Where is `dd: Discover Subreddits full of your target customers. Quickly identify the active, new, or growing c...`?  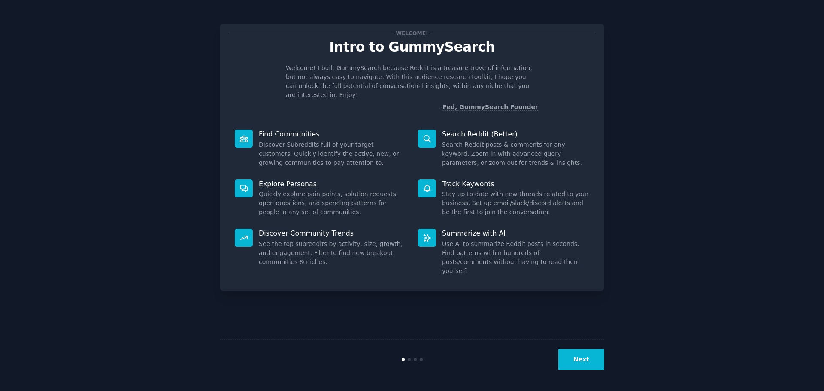
dd: Discover Subreddits full of your target customers. Quickly identify the active, new, or growing c... is located at coordinates (332, 154).